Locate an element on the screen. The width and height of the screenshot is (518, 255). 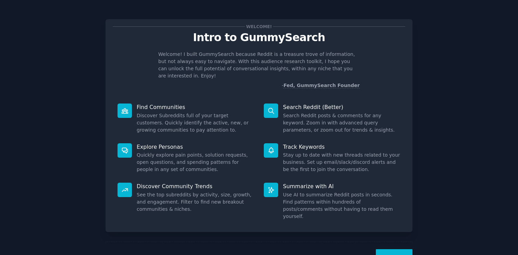
dd: Discover Subreddits full of your target customers. Quickly identify the active, new, or growing c... is located at coordinates (195, 123).